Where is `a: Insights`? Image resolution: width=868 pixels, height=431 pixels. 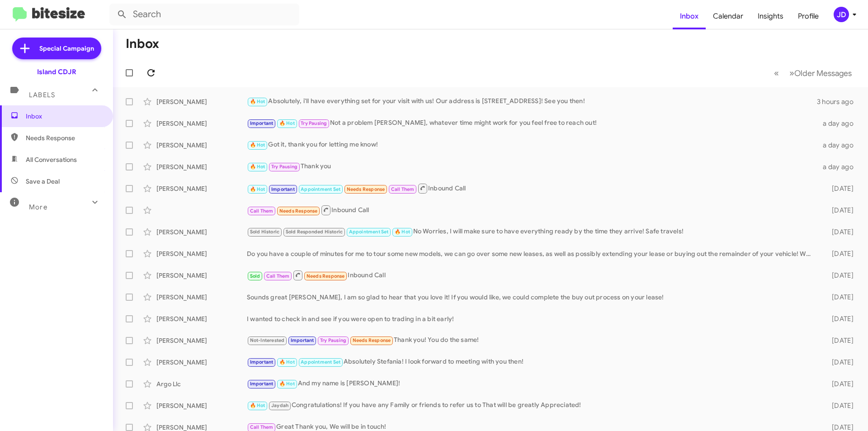 a: Insights is located at coordinates (770, 16).